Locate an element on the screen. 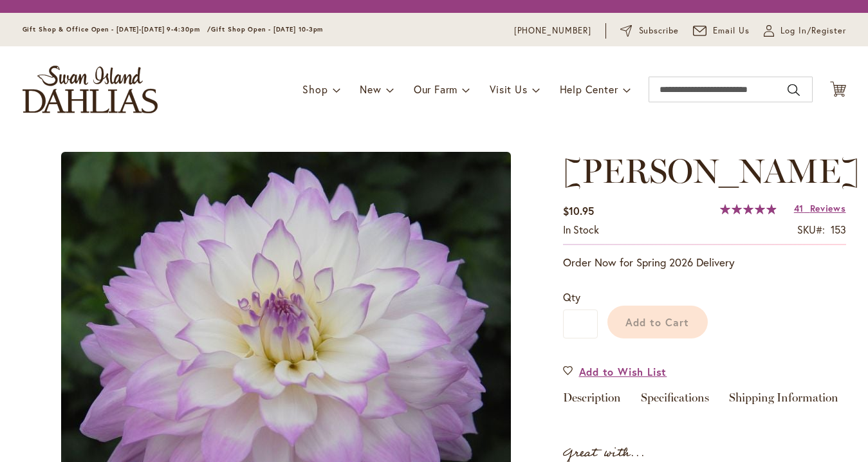 The image size is (868, 462). span: Add to Wish List is located at coordinates (623, 372).